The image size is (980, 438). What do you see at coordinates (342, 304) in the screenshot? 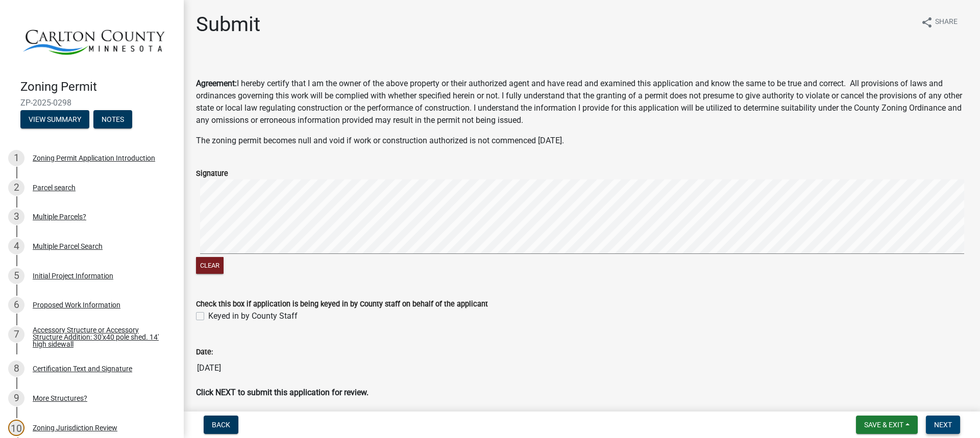
I see `label: Check this box if application is being keyed in by County staff on behalf of the applicant` at bounding box center [342, 304].